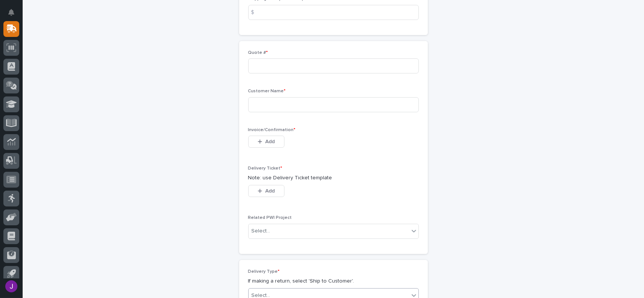 This screenshot has height=298, width=644. What do you see at coordinates (11, 12) in the screenshot?
I see `button: Notifications` at bounding box center [11, 12].